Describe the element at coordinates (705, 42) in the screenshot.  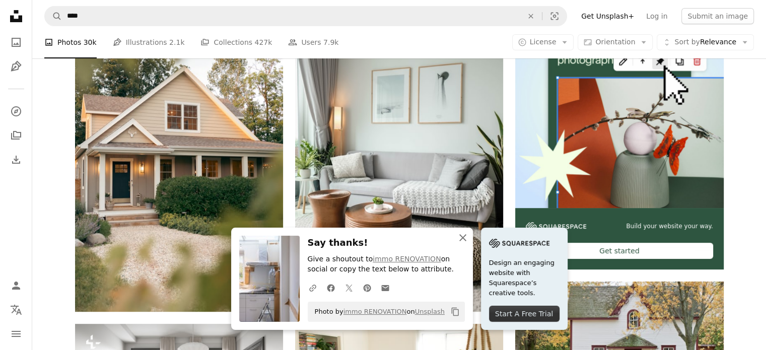
I see `button: Sort byRelevance` at that location.